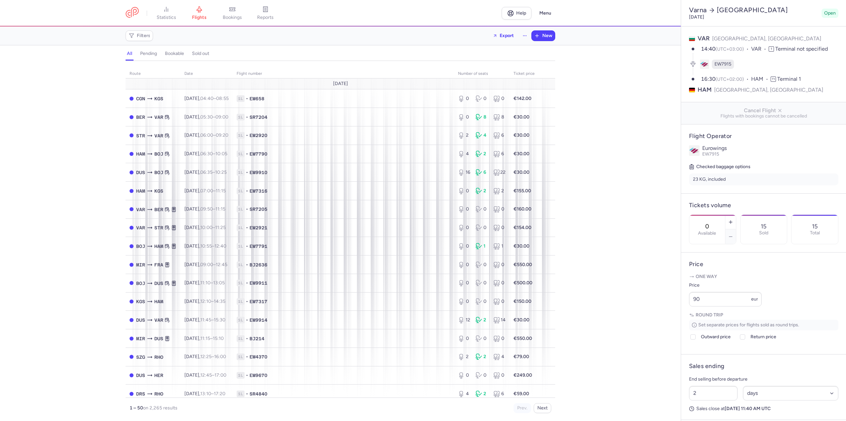 This screenshot has width=846, height=421. What do you see at coordinates (482, 74) in the screenshot?
I see `th: number of seats` at bounding box center [482, 74].